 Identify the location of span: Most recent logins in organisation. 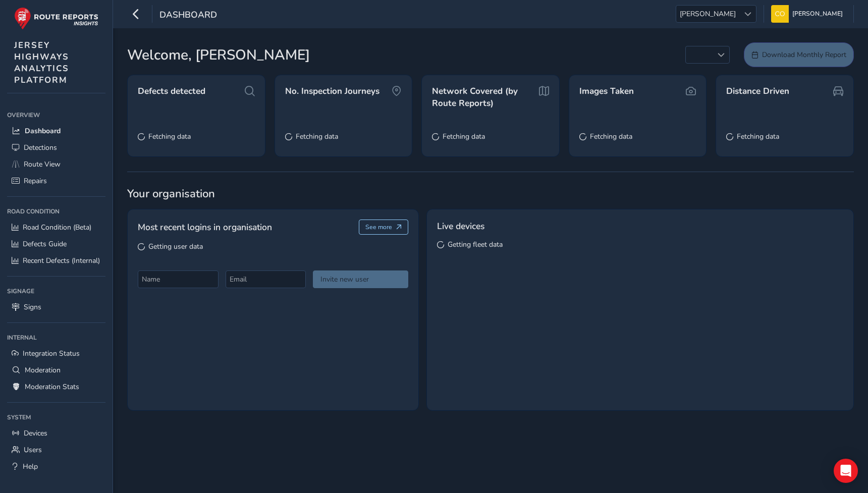
(205, 227).